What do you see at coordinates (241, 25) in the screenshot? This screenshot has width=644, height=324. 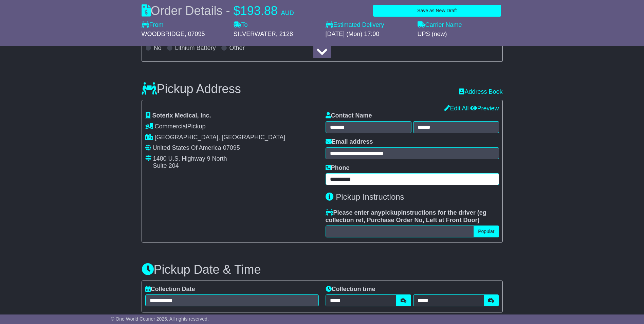 I see `label: To` at bounding box center [241, 25].